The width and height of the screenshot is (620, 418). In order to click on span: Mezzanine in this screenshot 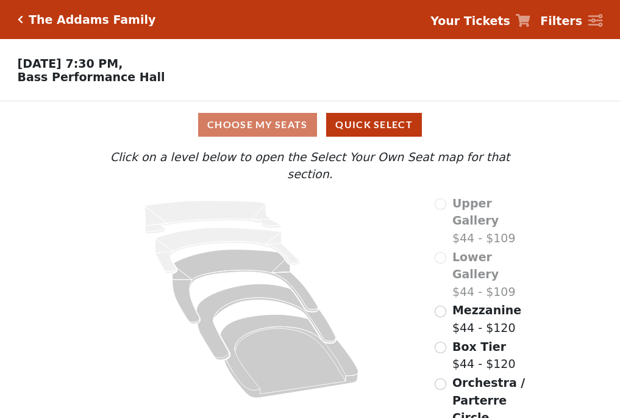, I will do `click(487, 310)`.